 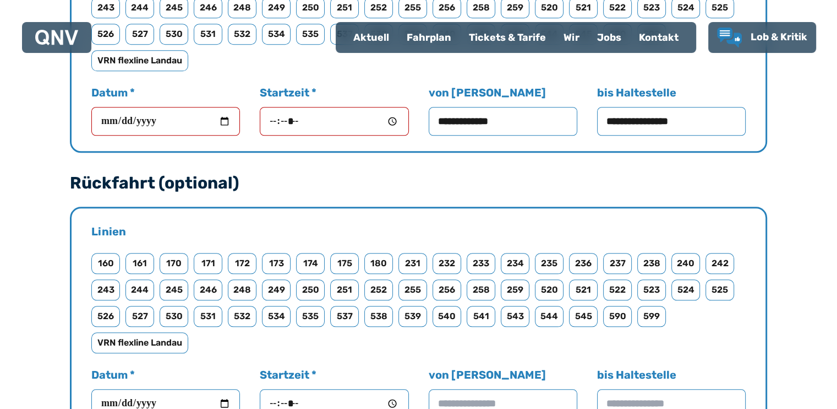 I want to click on div: Kontakt, so click(x=659, y=37).